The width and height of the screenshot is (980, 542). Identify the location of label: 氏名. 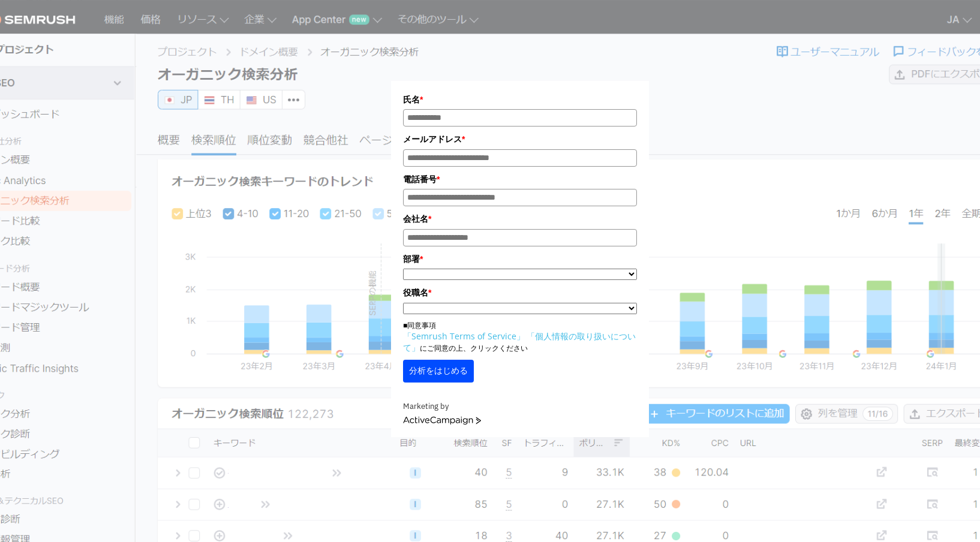
(520, 99).